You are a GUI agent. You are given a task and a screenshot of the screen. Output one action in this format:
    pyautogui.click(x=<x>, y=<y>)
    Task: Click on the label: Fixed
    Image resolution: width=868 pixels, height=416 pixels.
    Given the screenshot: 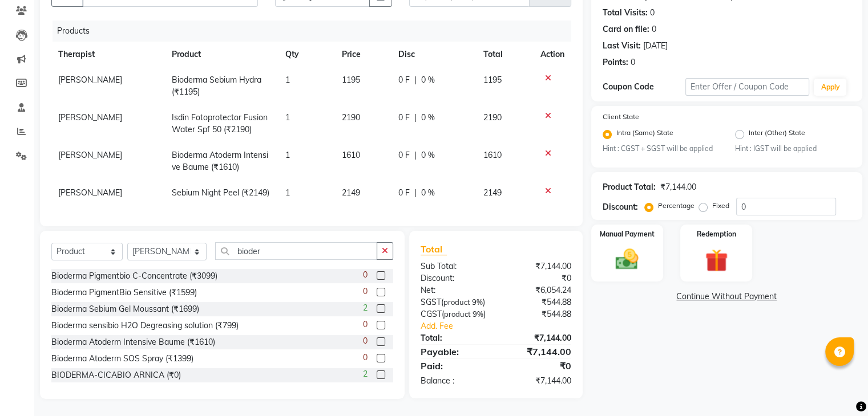 What is the action you would take?
    pyautogui.click(x=721, y=206)
    